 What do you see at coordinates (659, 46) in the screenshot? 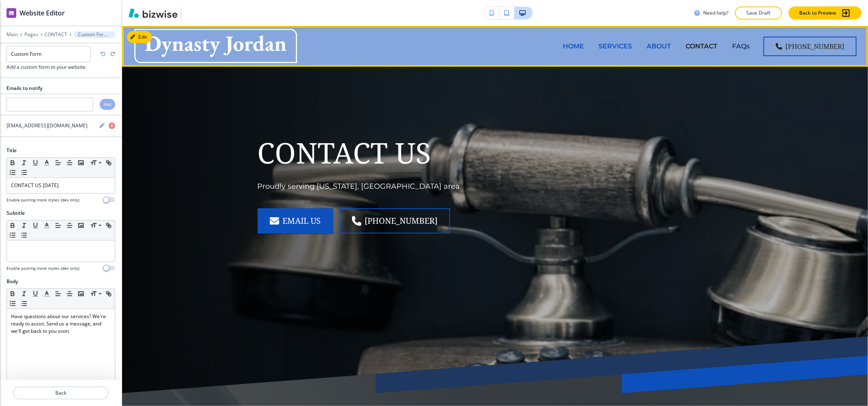
I see `p: ABOUT` at bounding box center [659, 46].